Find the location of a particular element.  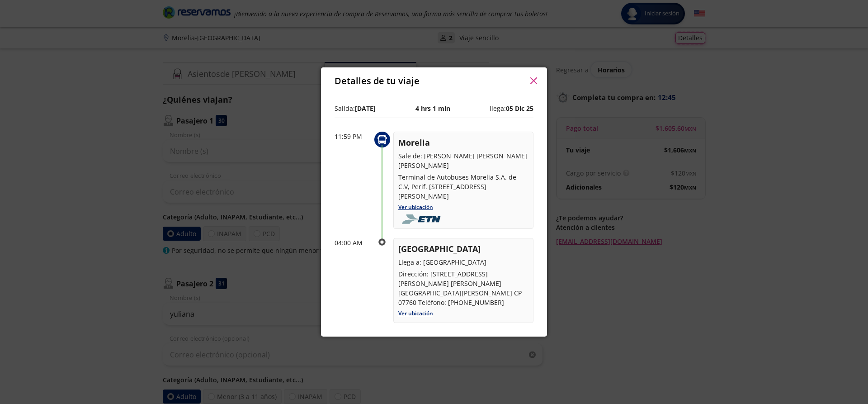

img: foobar2.png is located at coordinates (422, 220).